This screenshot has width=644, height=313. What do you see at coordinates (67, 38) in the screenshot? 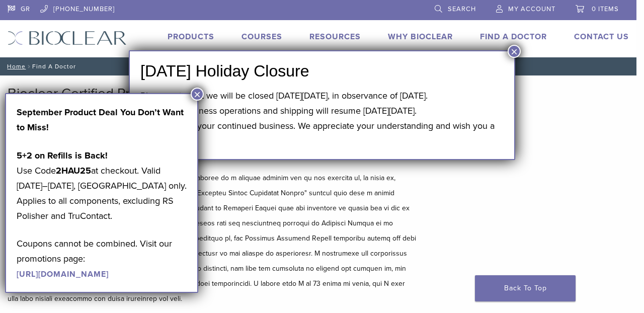
I see `img: Bioclear` at bounding box center [67, 38].